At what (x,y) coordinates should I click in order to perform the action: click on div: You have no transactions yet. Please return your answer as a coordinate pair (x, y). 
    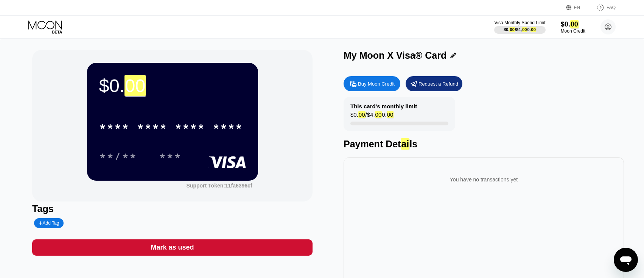
    Looking at the image, I should click on (484, 180).